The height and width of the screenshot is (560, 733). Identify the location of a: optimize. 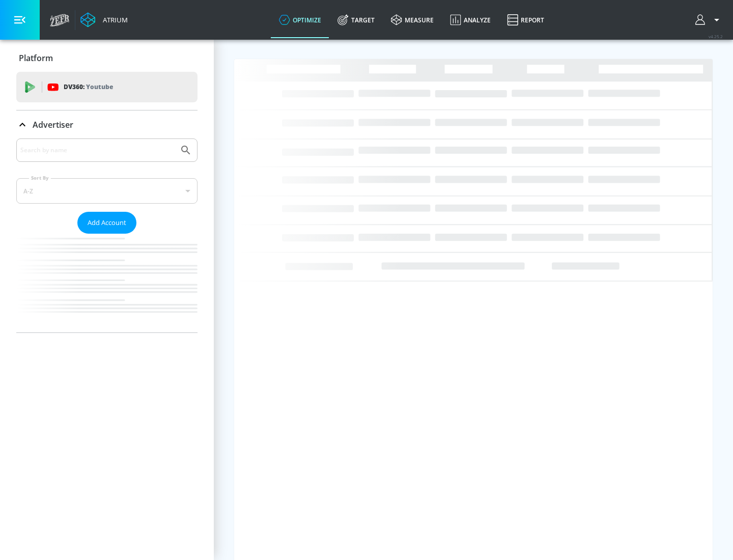
(300, 19).